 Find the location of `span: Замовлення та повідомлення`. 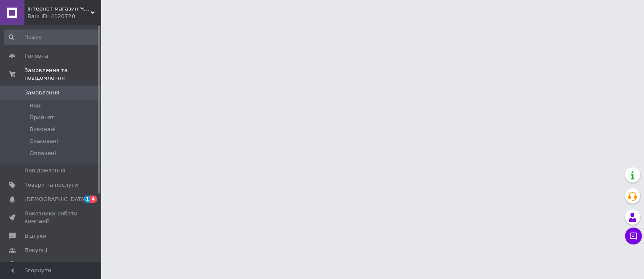

span: Замовлення та повідомлення is located at coordinates (63, 74).